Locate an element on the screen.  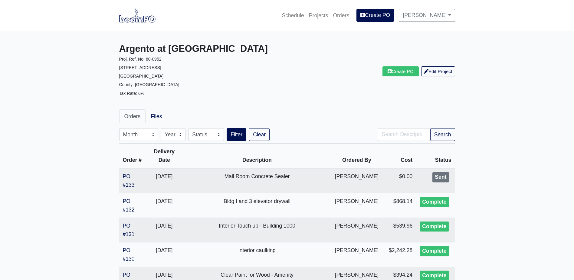
td: Bldg I and 3 elevator drywall is located at coordinates (257, 205).